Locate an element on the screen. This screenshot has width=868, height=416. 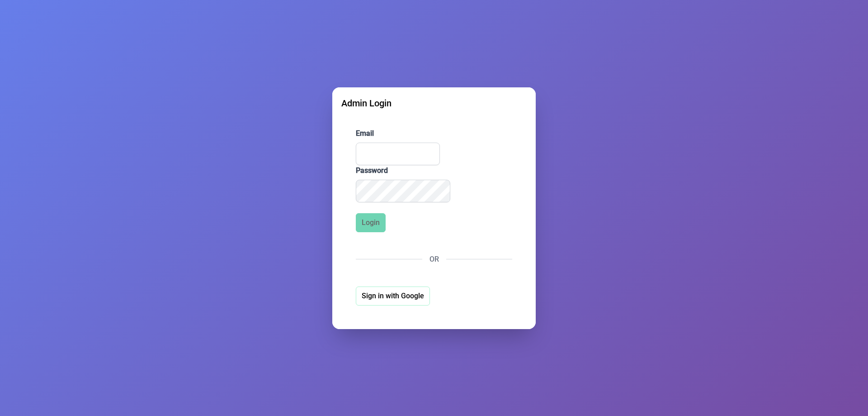
div: OR is located at coordinates (434, 259).